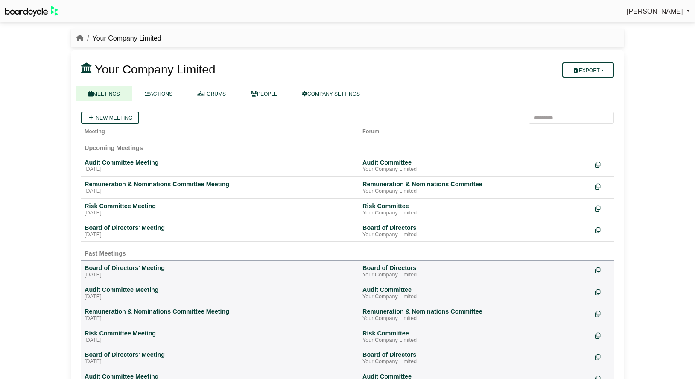 The width and height of the screenshot is (695, 379). Describe the element at coordinates (158, 93) in the screenshot. I see `a: ACTIONS` at that location.